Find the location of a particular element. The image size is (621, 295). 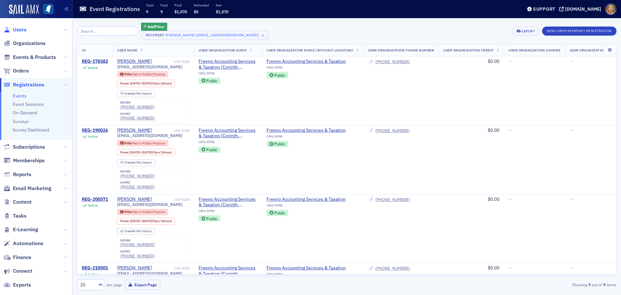

div: Showing out of items is located at coordinates (529, 284).